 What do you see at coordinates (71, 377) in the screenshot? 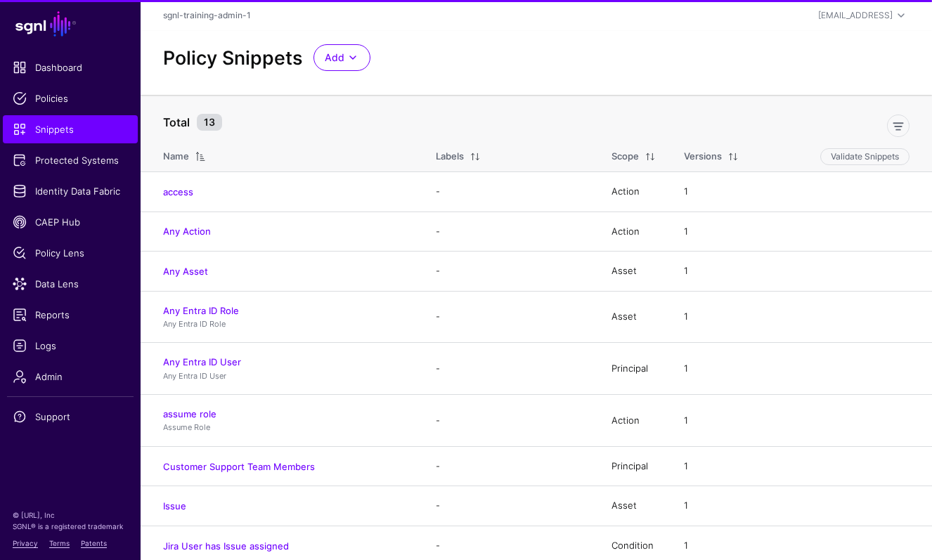
I see `span: Admin` at bounding box center [71, 377].